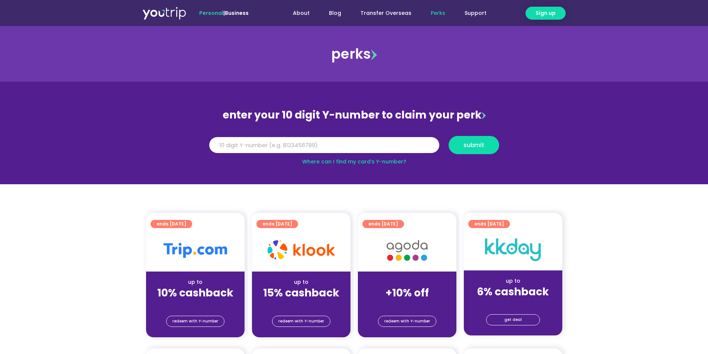  What do you see at coordinates (301, 13) in the screenshot?
I see `a: About` at bounding box center [301, 13].